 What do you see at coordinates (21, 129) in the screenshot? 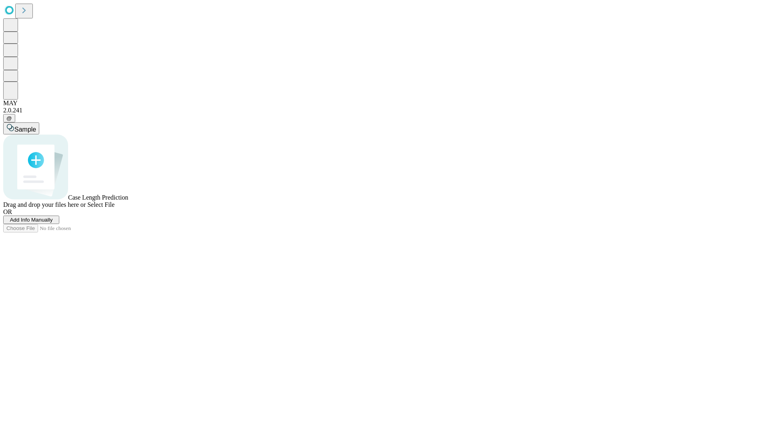
I see `button: Sample` at bounding box center [21, 129].